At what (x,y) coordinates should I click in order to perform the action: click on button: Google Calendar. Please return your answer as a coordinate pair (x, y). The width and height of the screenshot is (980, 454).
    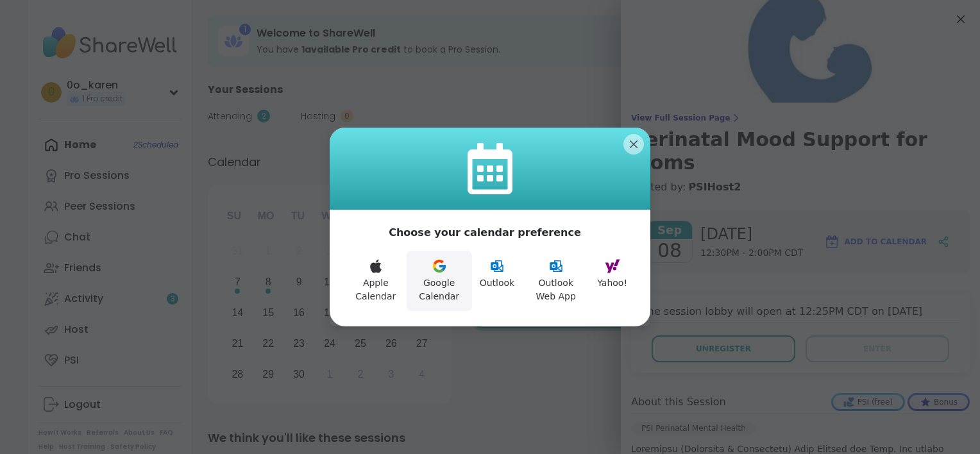
    Looking at the image, I should click on (440, 281).